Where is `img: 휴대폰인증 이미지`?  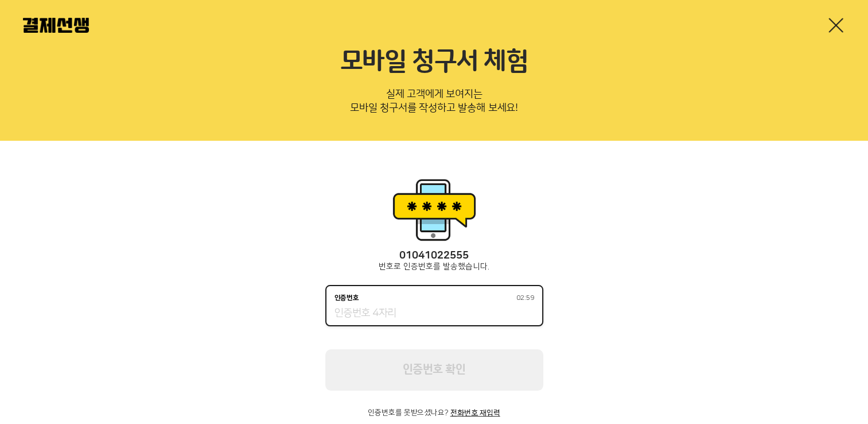 img: 휴대폰인증 이미지 is located at coordinates (434, 210).